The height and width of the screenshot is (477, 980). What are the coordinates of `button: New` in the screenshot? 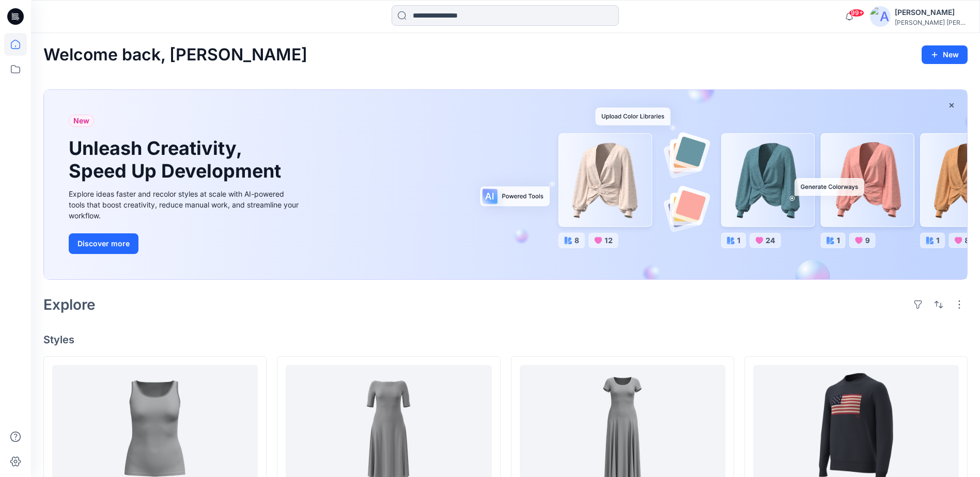 It's located at (944, 54).